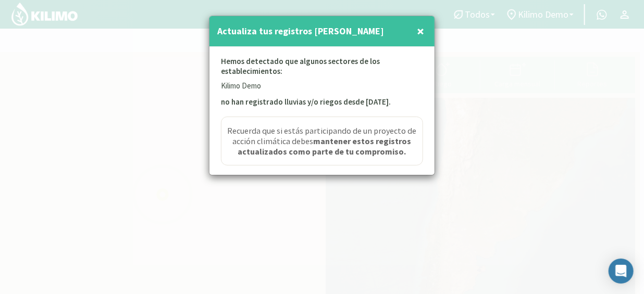 The height and width of the screenshot is (294, 644). Describe the element at coordinates (322, 68) in the screenshot. I see `p: Hemos detectado que algunos sectores de los establecimientos:` at that location.